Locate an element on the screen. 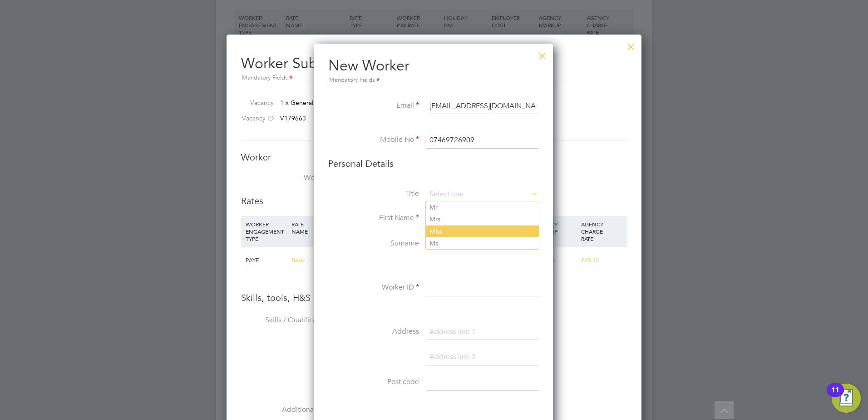 The width and height of the screenshot is (868, 420). label: Vacancy is located at coordinates (255, 103).